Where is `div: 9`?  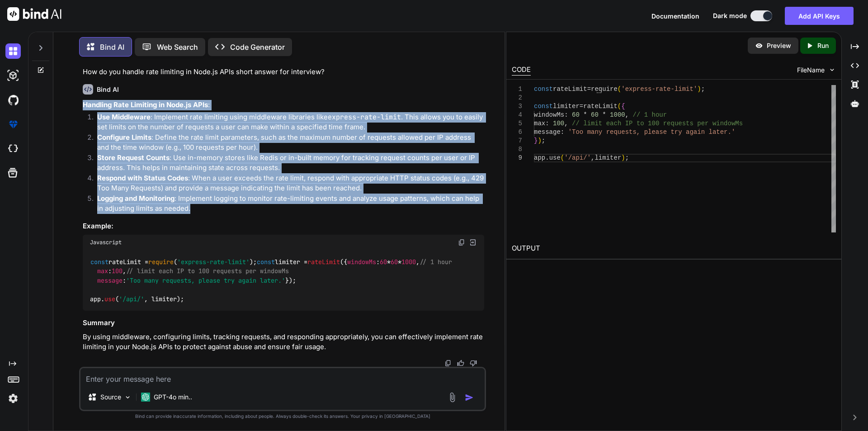
div: 9 is located at coordinates (517, 158).